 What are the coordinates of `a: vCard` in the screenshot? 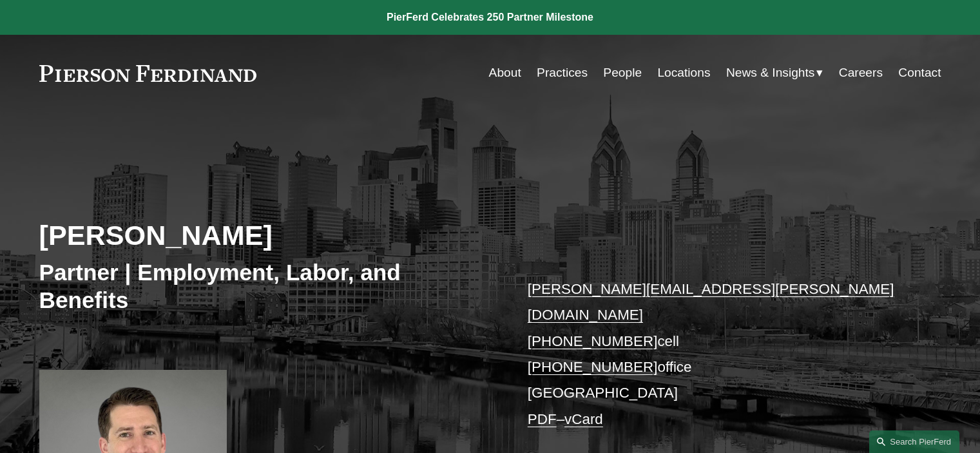 It's located at (584, 419).